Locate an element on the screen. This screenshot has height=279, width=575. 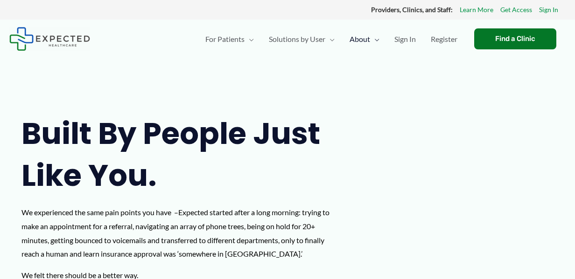
span: About is located at coordinates (360, 39).